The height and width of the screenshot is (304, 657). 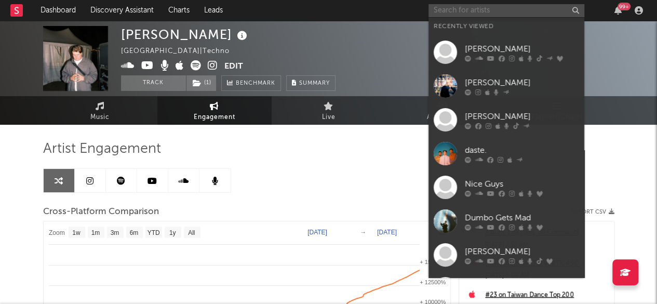 What do you see at coordinates (255, 84) in the screenshot?
I see `span: Benchmark` at bounding box center [255, 84].